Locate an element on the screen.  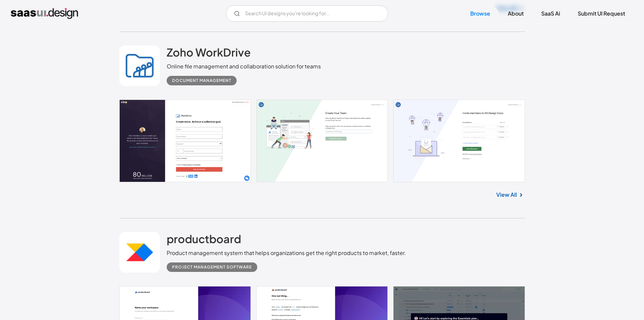
div: Document Management is located at coordinates (202, 81).